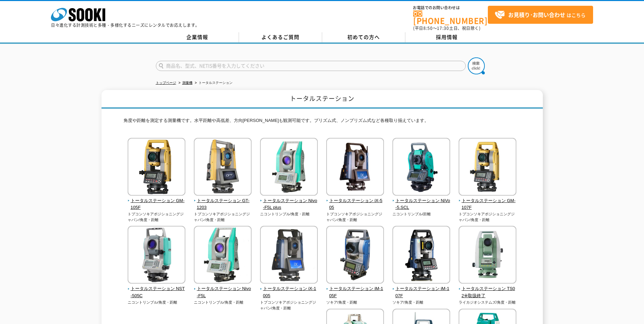  Describe the element at coordinates (166, 83) in the screenshot. I see `a: トップページ` at that location.